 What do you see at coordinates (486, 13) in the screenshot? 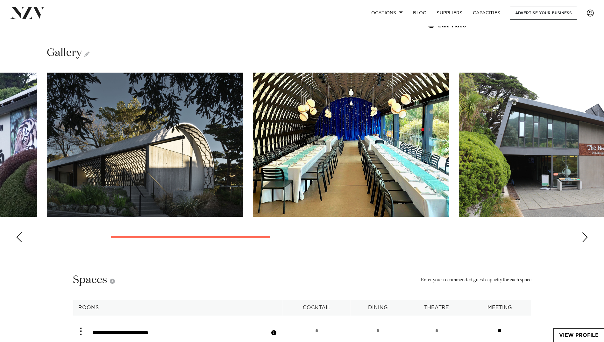
I see `a: Capacities` at bounding box center [486, 13].